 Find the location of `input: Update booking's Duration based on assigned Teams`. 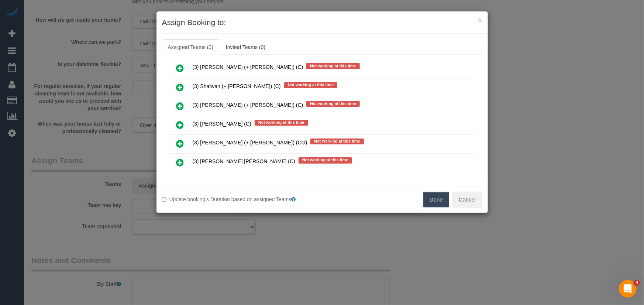

input: Update booking's Duration based on assigned Teams is located at coordinates (164, 200).